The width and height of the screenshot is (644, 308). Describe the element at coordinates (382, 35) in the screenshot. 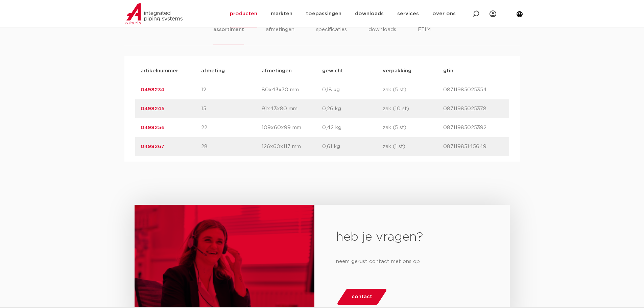

I see `li: downloads` at that location.